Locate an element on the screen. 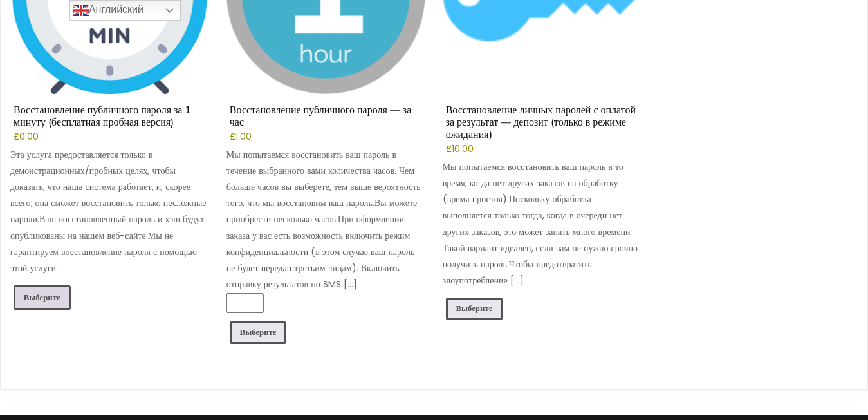  ya-tr-span: Мы попытаемся восстановить ваш пароль в то время, когда нет других заказов на обработку (время пр... is located at coordinates (533, 183).